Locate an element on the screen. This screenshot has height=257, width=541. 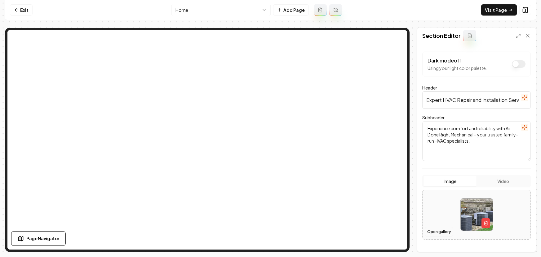
button: Image is located at coordinates (450, 181).